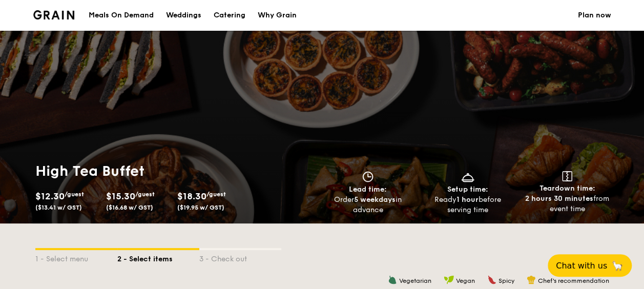  Describe the element at coordinates (468, 189) in the screenshot. I see `span: Setup time:` at that location.